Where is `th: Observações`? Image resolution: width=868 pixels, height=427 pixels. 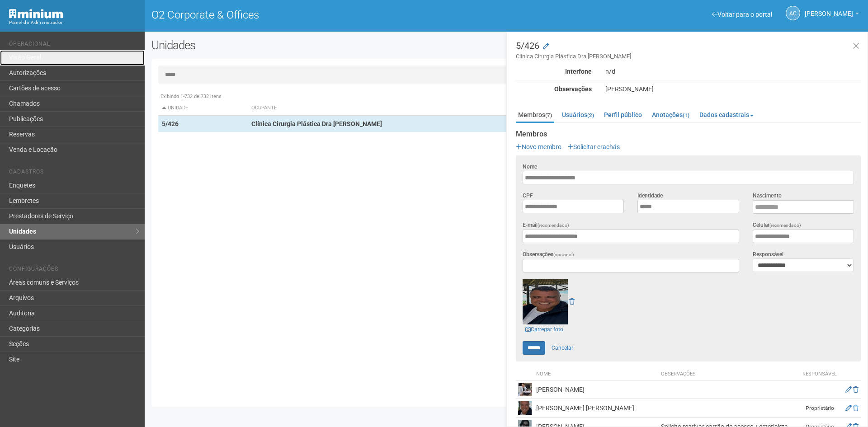 th: Observações is located at coordinates (728, 374).